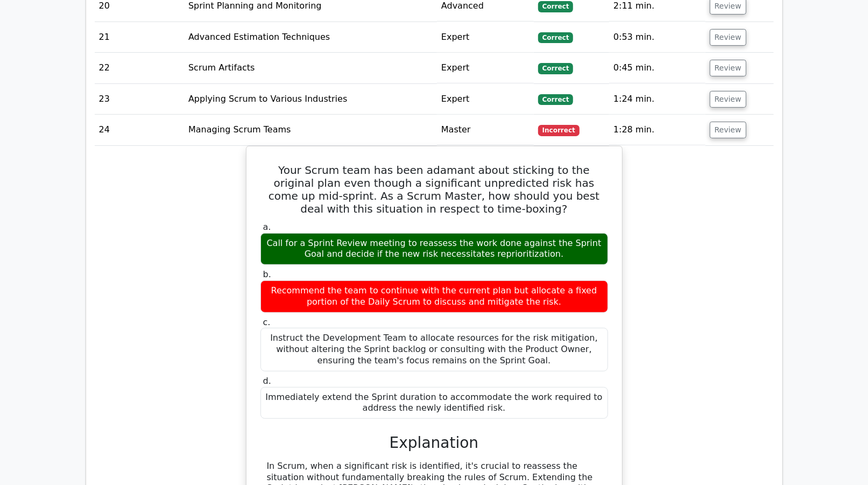  Describe the element at coordinates (267, 381) in the screenshot. I see `span: d.` at that location.